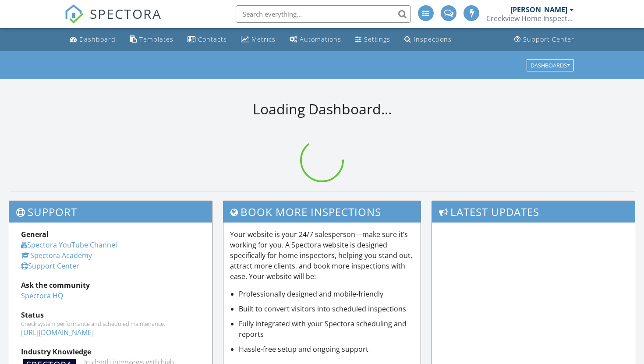 This screenshot has height=364, width=644. What do you see at coordinates (156, 39) in the screenshot?
I see `div: Templates` at bounding box center [156, 39].